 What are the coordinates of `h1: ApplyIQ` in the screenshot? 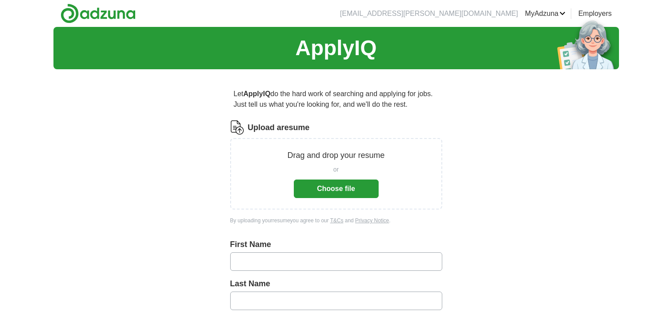 It's located at (336, 48).